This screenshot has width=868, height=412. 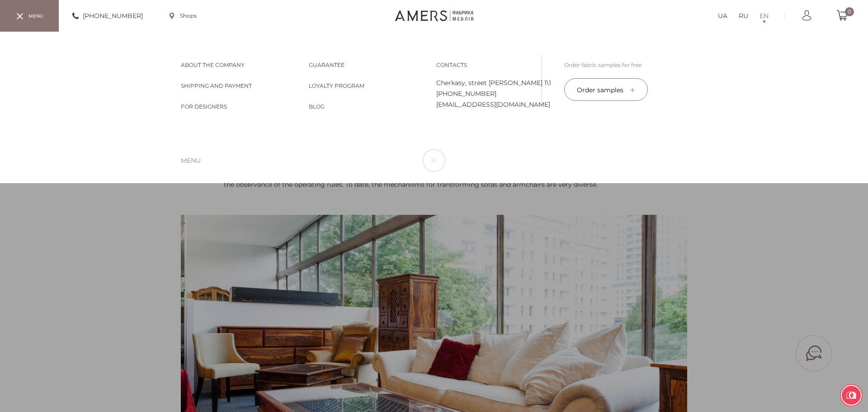 What do you see at coordinates (183, 15) in the screenshot?
I see `a: Shops` at bounding box center [183, 15].